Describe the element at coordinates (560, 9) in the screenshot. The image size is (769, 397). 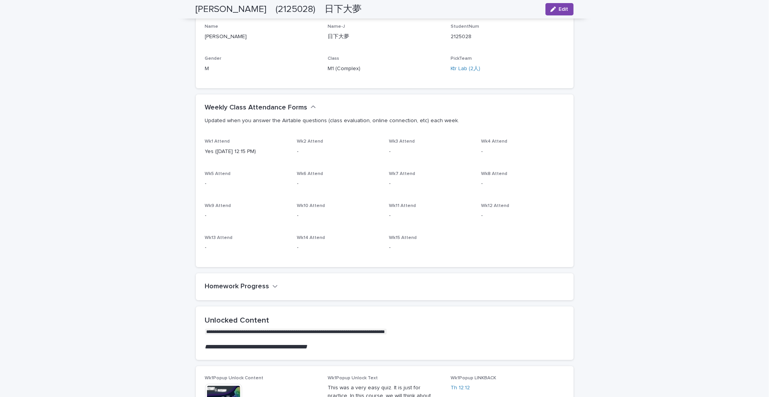
I see `button: Edit` at that location.